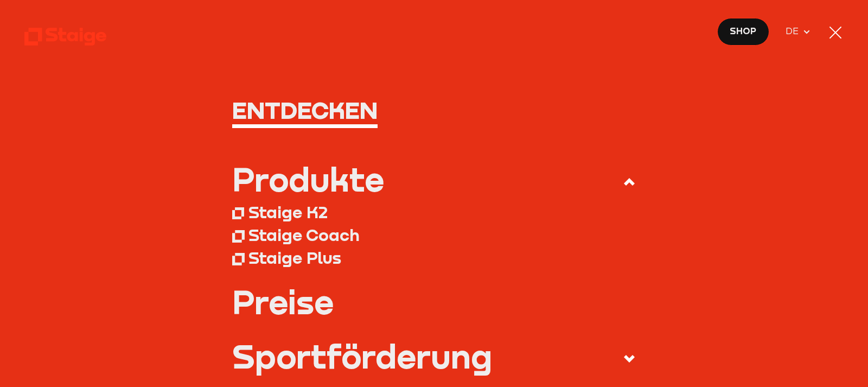  What do you see at coordinates (743, 31) in the screenshot?
I see `span: Shop` at bounding box center [743, 31].